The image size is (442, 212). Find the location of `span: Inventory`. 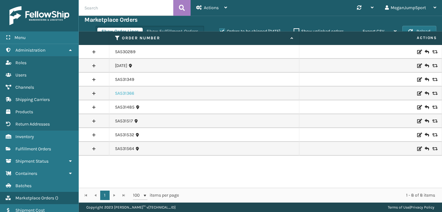

span: Inventory is located at coordinates (25, 137).